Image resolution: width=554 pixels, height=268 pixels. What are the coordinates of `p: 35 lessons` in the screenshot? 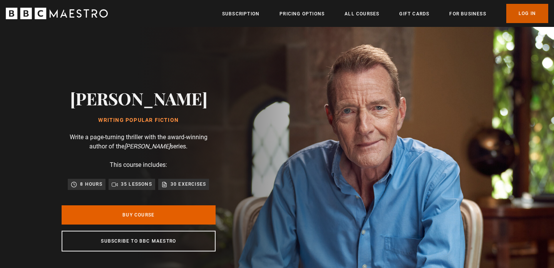 It's located at (136, 185).